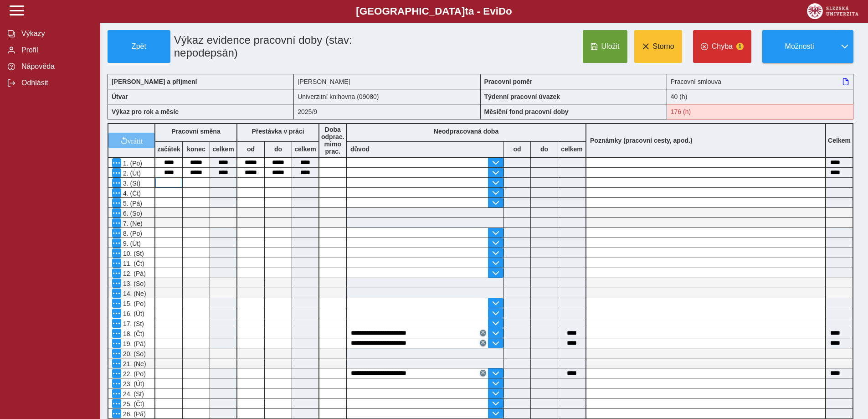 This screenshot has height=419, width=868. Describe the element at coordinates (132, 394) in the screenshot. I see `span: 24. (St)` at that location.